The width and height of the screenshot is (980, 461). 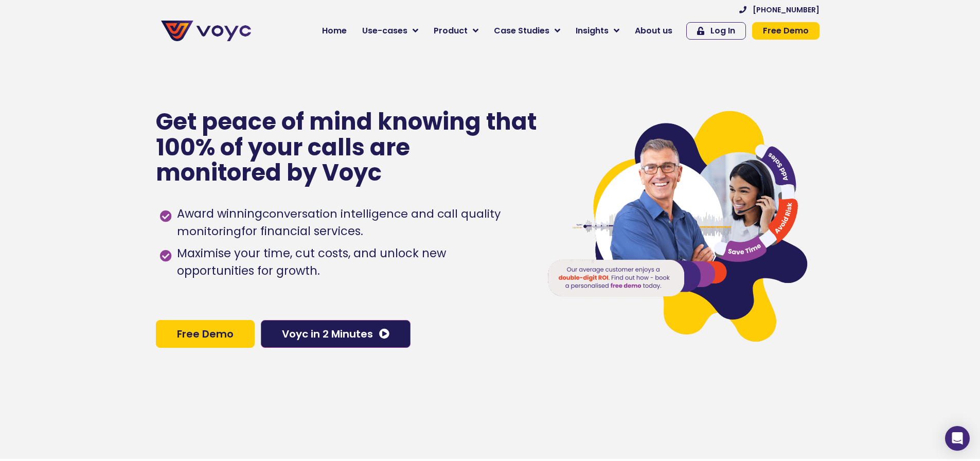 I want to click on a: Use-cases, so click(x=390, y=31).